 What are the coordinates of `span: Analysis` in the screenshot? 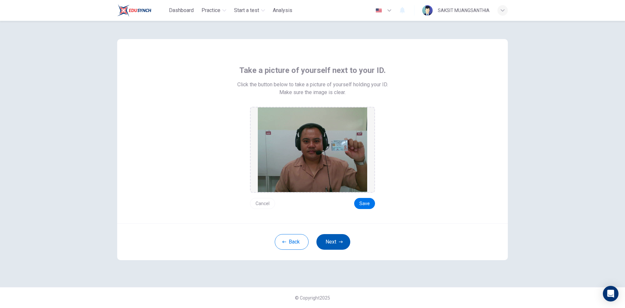 It's located at (282, 10).